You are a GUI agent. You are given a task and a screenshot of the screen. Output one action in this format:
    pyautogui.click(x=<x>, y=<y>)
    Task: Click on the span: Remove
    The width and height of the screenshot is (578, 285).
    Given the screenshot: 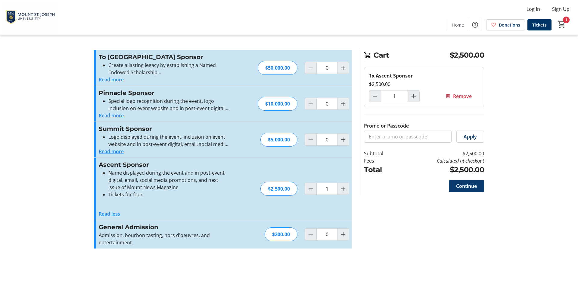 What is the action you would take?
    pyautogui.click(x=463, y=96)
    